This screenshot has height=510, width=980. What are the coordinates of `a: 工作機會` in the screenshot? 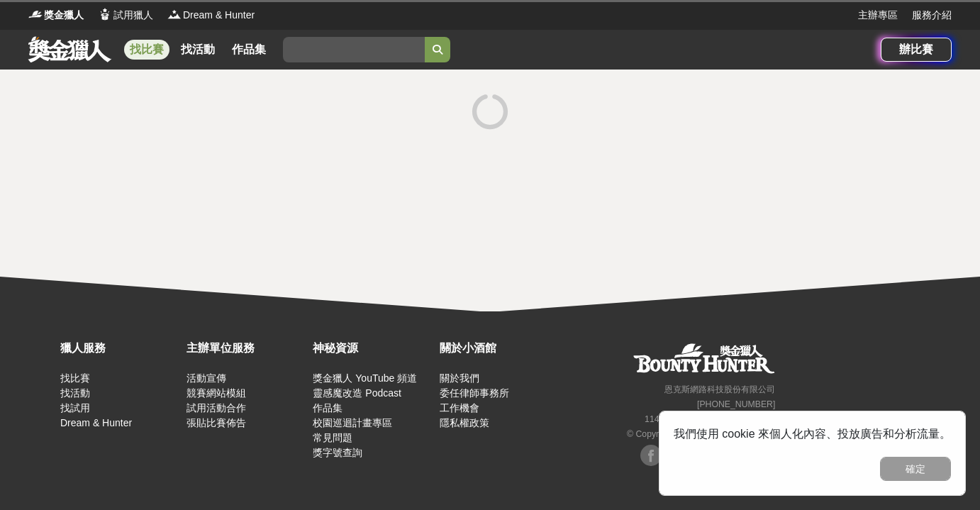 It's located at (459, 408).